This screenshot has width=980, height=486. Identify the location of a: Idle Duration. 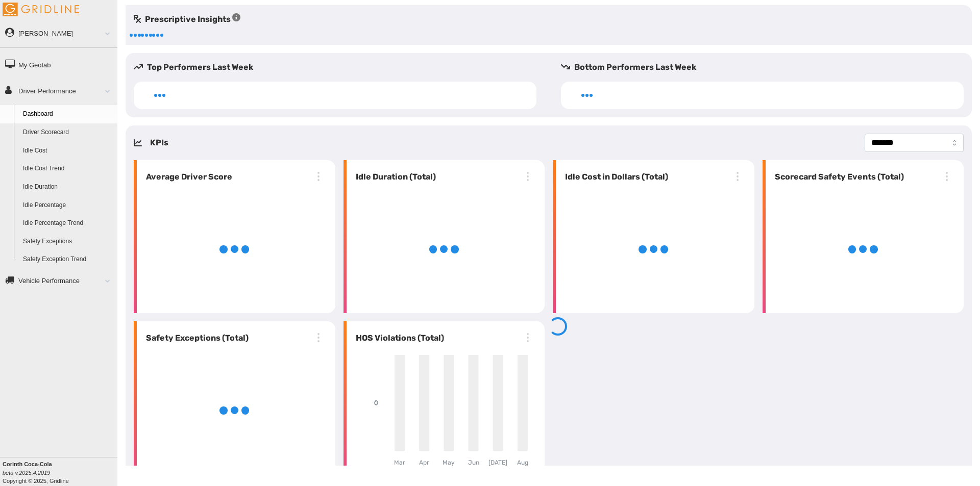
(68, 187).